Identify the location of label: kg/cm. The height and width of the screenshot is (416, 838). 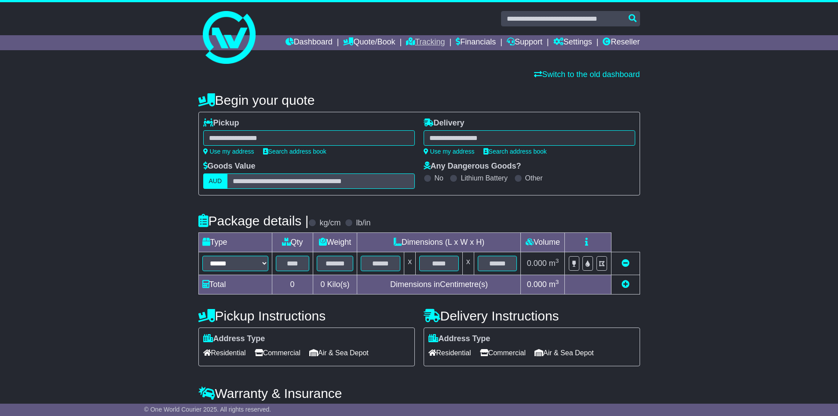
(330, 223).